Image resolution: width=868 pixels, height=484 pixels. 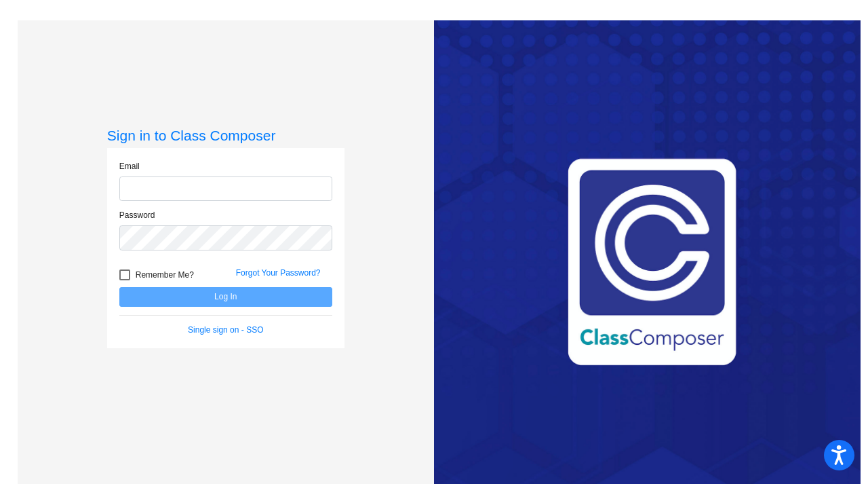 What do you see at coordinates (165, 275) in the screenshot?
I see `span: Remember Me?` at bounding box center [165, 275].